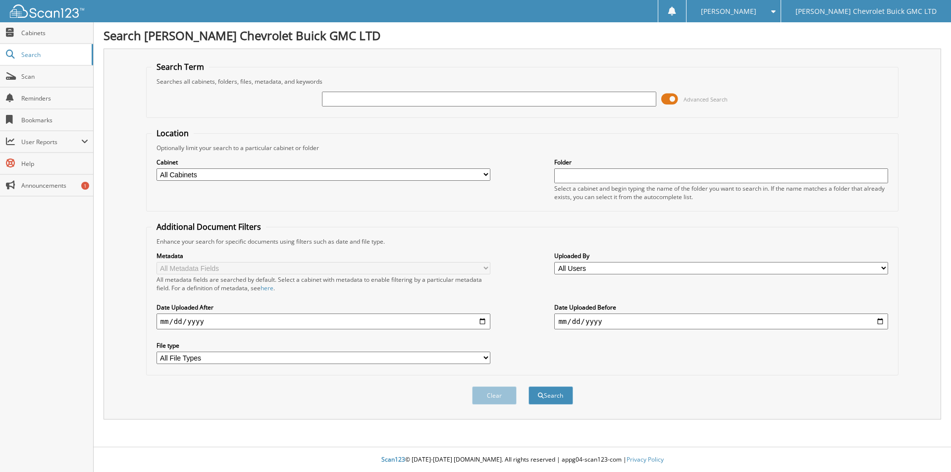 Image resolution: width=951 pixels, height=472 pixels. Describe the element at coordinates (551, 395) in the screenshot. I see `button: Search` at that location.